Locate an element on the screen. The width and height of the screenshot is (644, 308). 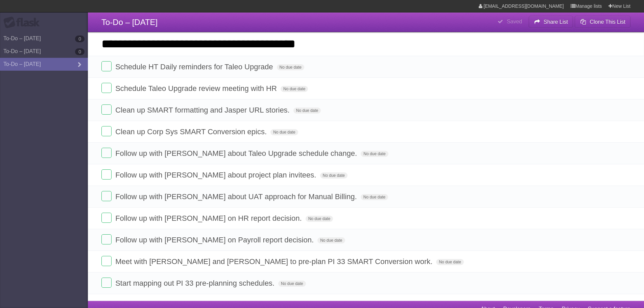
span: Schedule HT Daily reminders for Taleo Upgrade is located at coordinates (195, 66).